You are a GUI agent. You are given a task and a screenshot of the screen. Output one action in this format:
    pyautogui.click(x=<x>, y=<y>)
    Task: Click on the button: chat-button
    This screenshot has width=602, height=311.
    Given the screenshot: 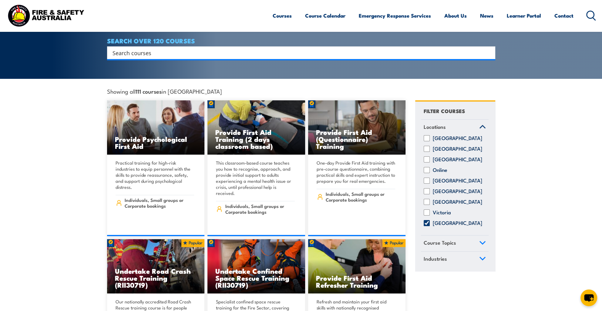 What is the action you would take?
    pyautogui.click(x=589, y=298)
    